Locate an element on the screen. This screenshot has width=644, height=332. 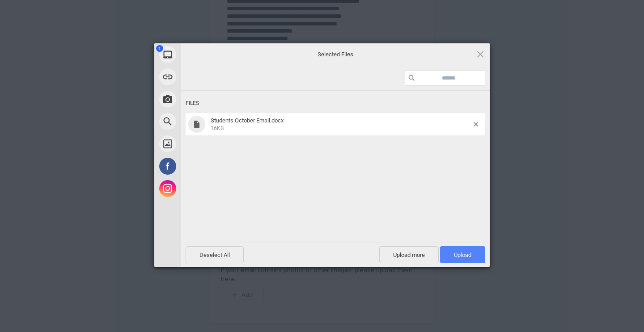
div: My Device is located at coordinates (208, 55).